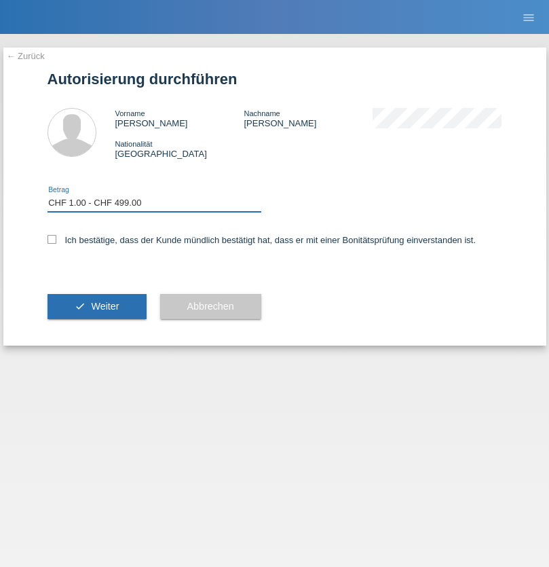 The width and height of the screenshot is (549, 567). I want to click on h1: Autorisierung durchführen, so click(275, 79).